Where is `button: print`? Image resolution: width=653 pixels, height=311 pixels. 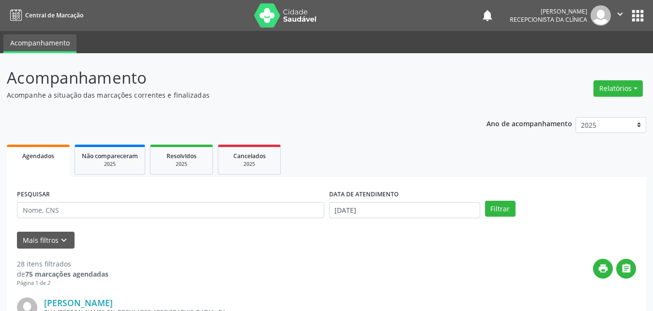
button: print is located at coordinates (603, 269).